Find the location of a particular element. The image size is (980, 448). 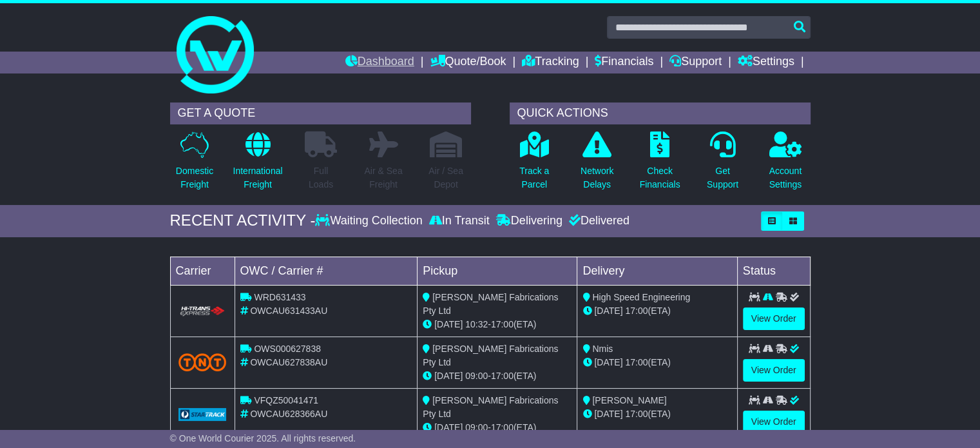

a: CheckFinancials is located at coordinates (659, 164).